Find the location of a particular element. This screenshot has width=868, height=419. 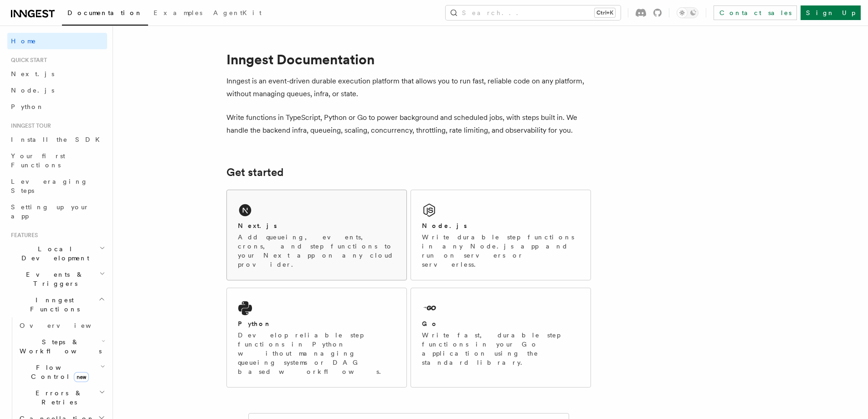

span: new is located at coordinates (81, 377).